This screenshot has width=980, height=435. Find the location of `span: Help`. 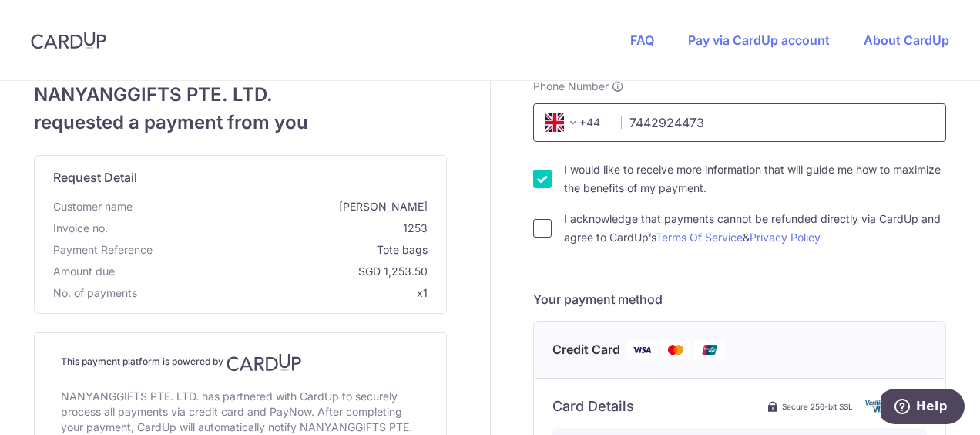

span: Help is located at coordinates (50, 18).